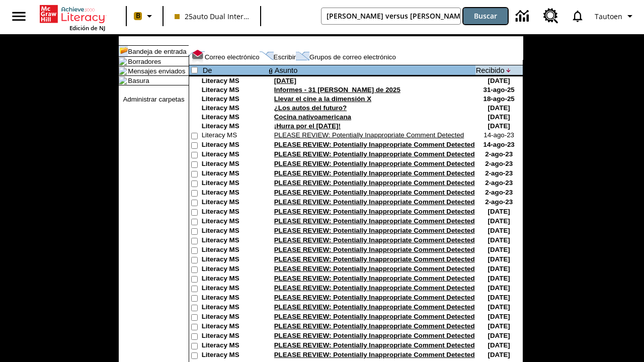  I want to click on a: Recibido, so click(490, 70).